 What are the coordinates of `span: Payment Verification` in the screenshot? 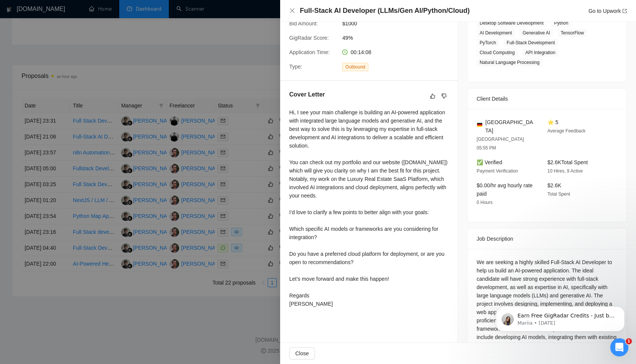 It's located at (498, 171).